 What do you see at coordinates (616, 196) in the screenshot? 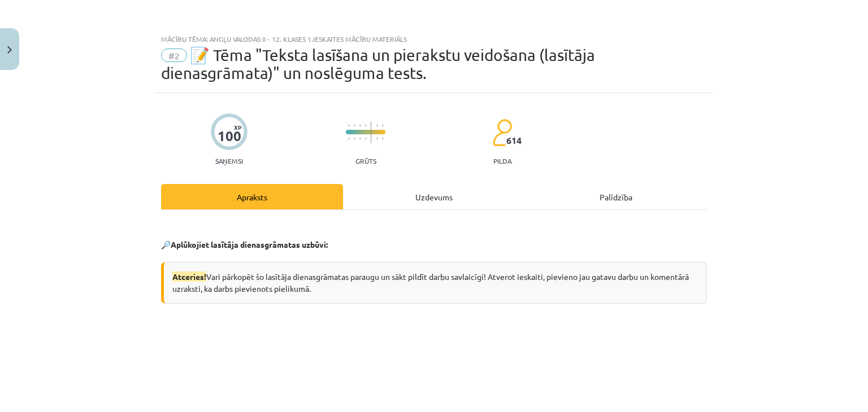
I see `div: Palīdzība` at bounding box center [616, 196].